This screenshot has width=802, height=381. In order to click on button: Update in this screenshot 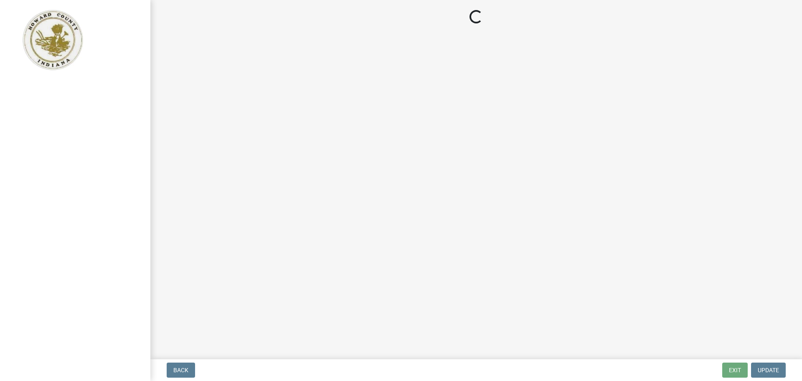, I will do `click(768, 370)`.